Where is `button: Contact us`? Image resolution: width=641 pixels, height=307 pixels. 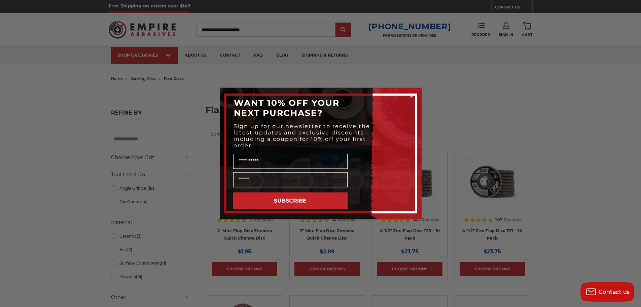 button: Contact us is located at coordinates (608, 292).